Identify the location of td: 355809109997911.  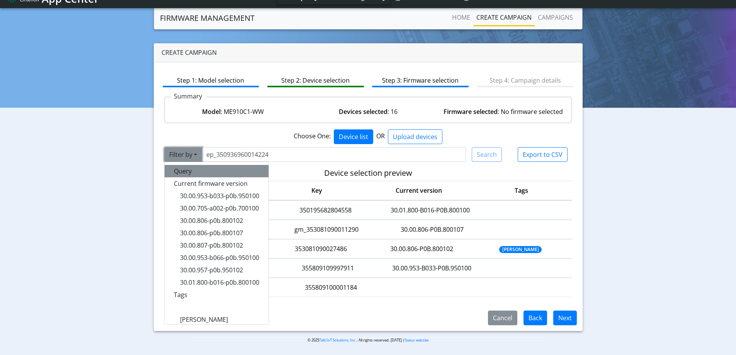
(328, 268).